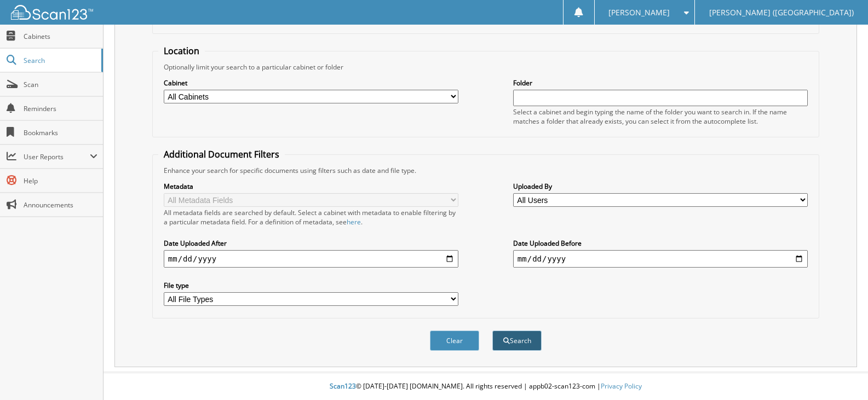 The image size is (868, 400). Describe the element at coordinates (52, 12) in the screenshot. I see `img: scan123-logo-white.svg` at that location.